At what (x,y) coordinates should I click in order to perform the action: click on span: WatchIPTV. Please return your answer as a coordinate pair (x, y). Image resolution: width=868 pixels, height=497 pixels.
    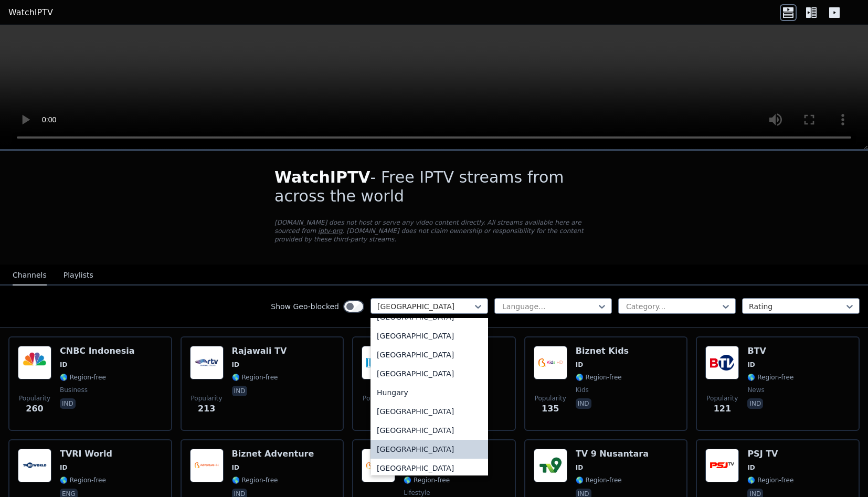
    Looking at the image, I should click on (323, 177).